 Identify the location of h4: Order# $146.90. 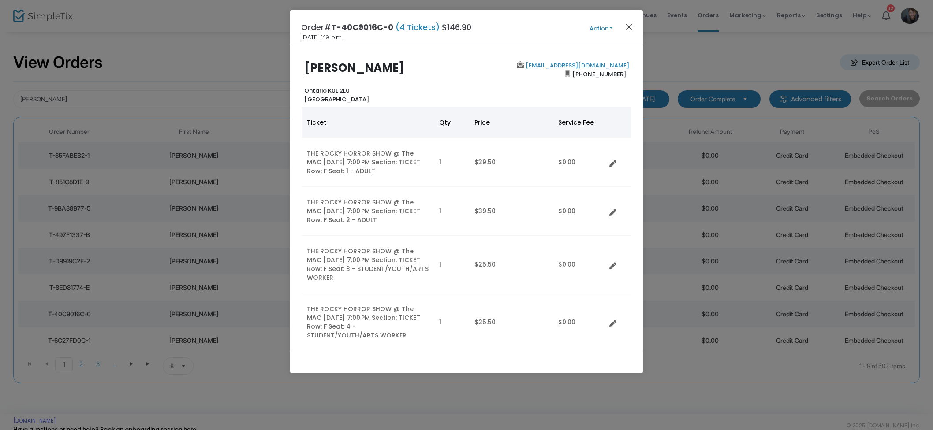
(386, 27).